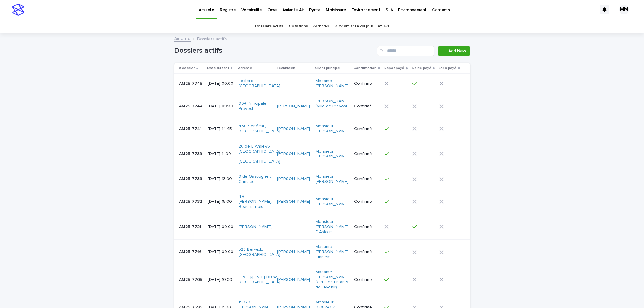  What do you see at coordinates (191, 128) in the screenshot?
I see `p: AM25-7741` at bounding box center [191, 128].